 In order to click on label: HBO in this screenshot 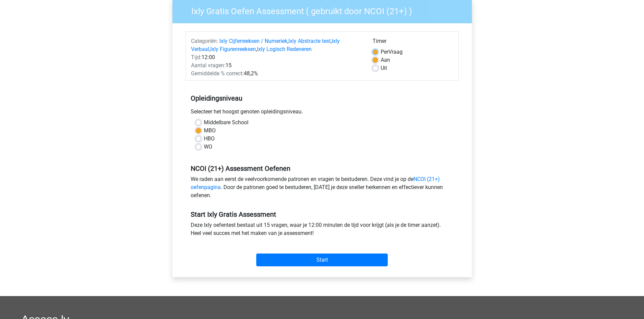, I will do `click(209, 139)`.